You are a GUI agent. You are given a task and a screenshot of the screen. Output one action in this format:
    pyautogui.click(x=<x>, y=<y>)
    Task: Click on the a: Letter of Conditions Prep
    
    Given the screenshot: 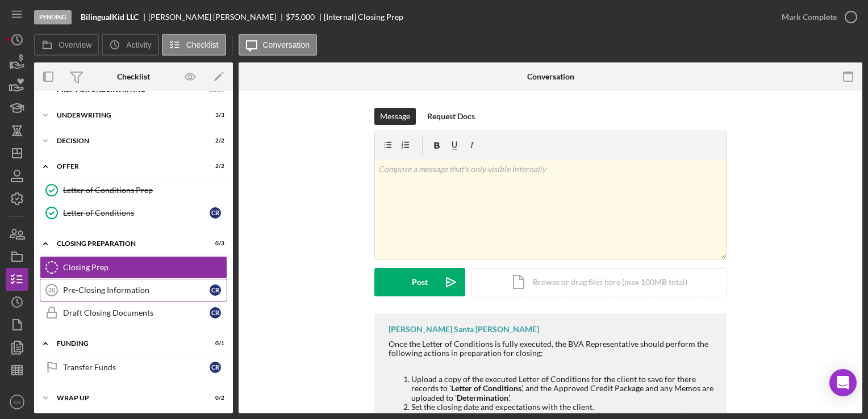 What is the action you would take?
    pyautogui.click(x=133, y=190)
    